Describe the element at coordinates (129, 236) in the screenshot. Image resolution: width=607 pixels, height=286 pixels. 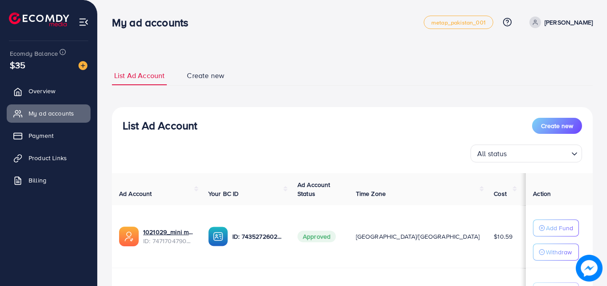
I see `img: ic-ads-acc.e4c84228.svg` at that location.